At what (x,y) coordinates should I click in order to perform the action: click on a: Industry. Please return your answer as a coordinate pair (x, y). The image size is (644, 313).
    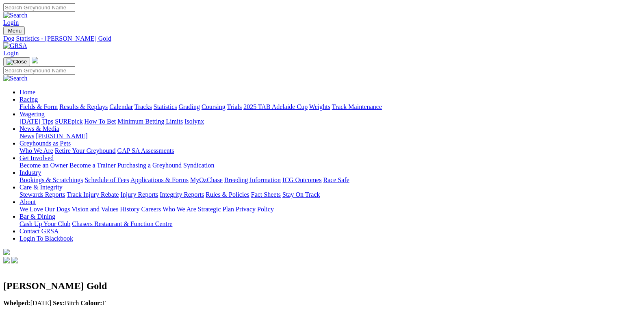
    Looking at the image, I should click on (30, 172).